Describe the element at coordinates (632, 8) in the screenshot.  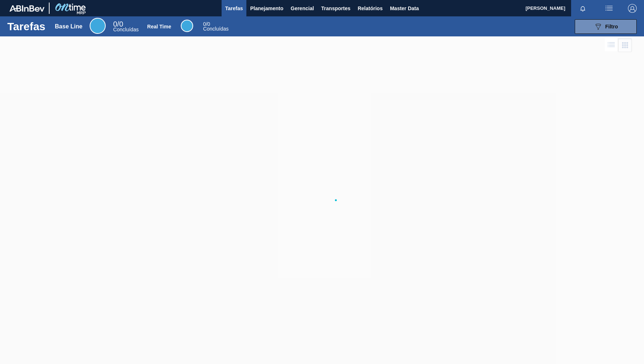
I see `img: Logout` at that location.